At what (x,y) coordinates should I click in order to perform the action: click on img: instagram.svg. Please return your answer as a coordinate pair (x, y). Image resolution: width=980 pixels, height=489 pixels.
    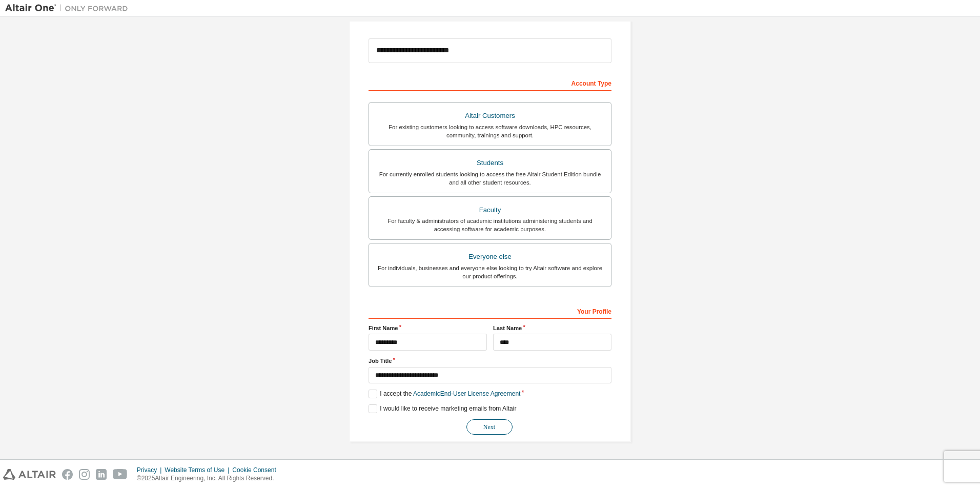
    Looking at the image, I should click on (84, 474).